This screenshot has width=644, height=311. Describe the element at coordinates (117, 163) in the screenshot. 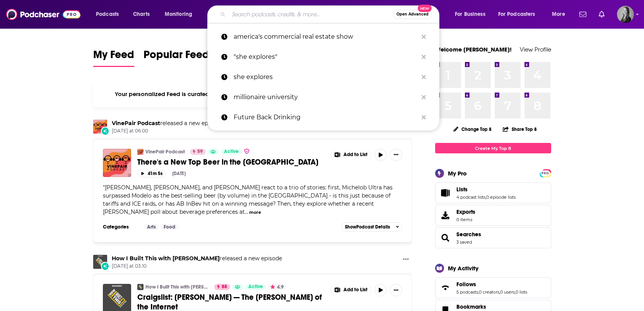

I see `img: There's a New Top Beer in the US` at that location.